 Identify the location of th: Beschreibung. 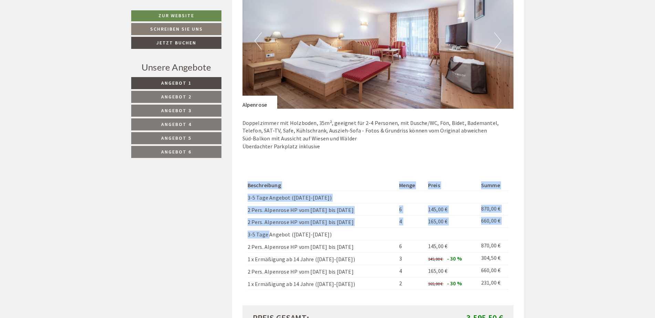
(322, 185).